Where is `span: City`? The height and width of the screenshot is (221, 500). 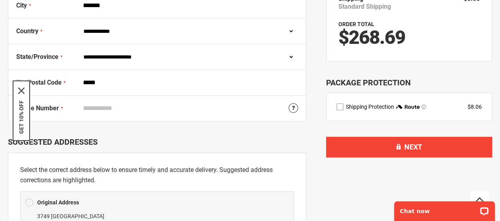 span: City is located at coordinates (21, 5).